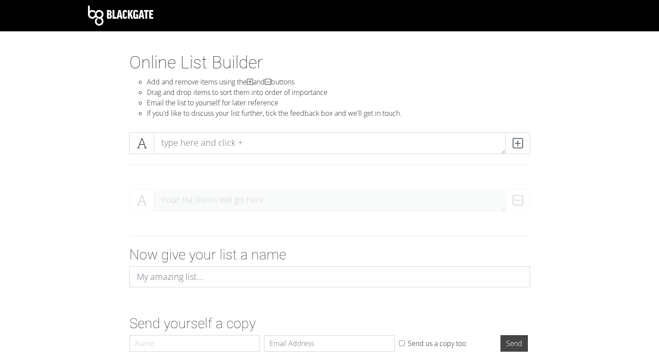 The image size is (659, 363). What do you see at coordinates (338, 82) in the screenshot?
I see `li: Add and remove items using the and buttons` at bounding box center [338, 82].